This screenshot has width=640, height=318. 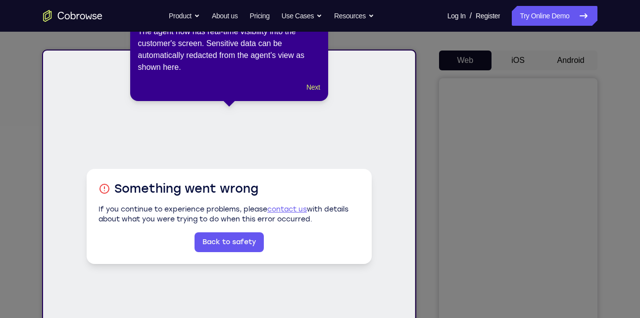 I want to click on a: Log In, so click(x=456, y=16).